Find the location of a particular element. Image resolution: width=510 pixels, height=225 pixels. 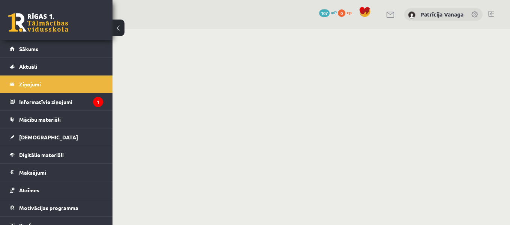

span: Aktuāli is located at coordinates (28, 66).